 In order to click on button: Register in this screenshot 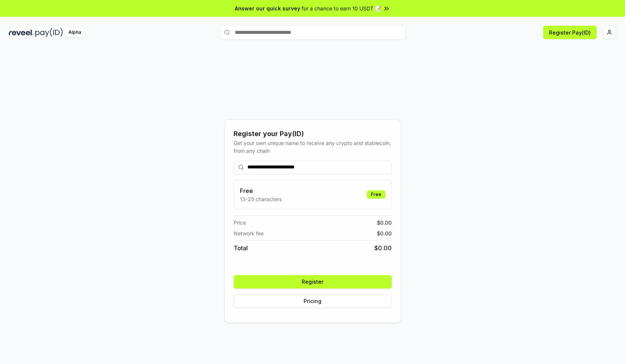, I will do `click(312, 282)`.